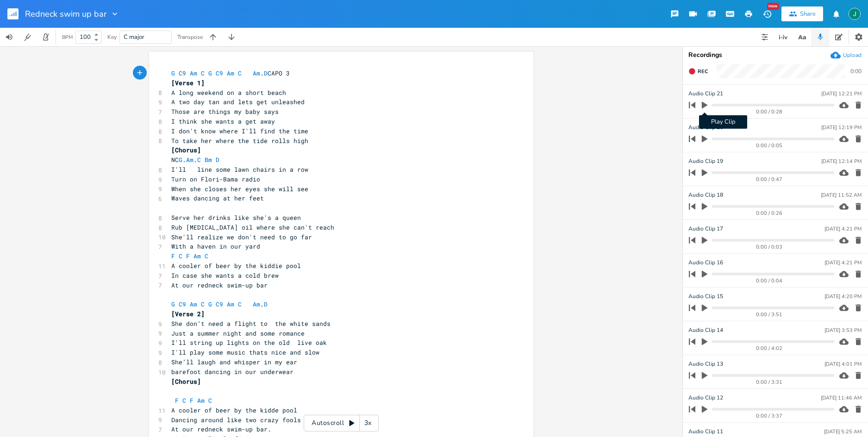 The image size is (868, 437). Describe the element at coordinates (231, 73) in the screenshot. I see `span: . CAPO 3` at that location.